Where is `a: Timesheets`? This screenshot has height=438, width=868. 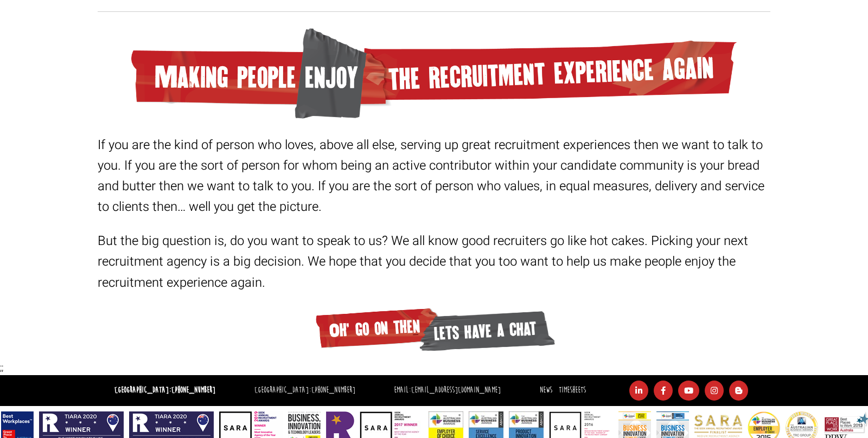 a: Timesheets is located at coordinates (572, 390).